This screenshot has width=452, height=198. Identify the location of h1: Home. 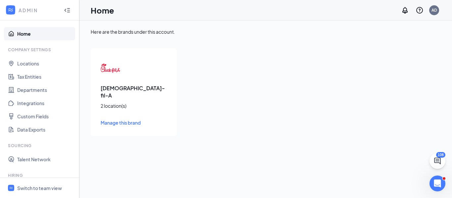
(102, 10).